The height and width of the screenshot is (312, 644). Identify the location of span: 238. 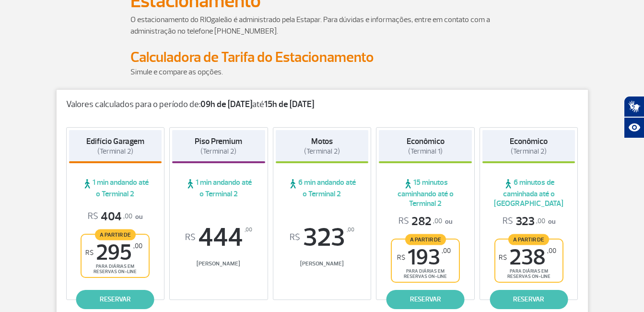
(528, 257).